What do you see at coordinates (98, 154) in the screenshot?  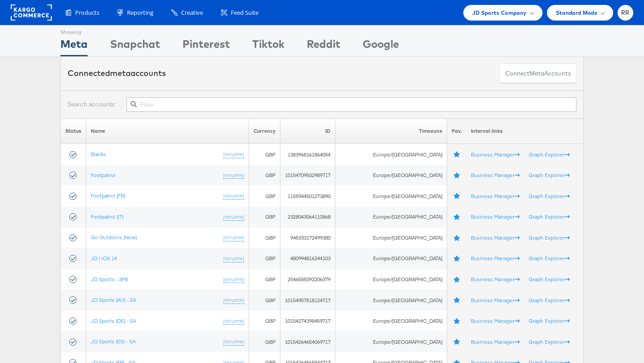 I see `a: Blacks` at bounding box center [98, 154].